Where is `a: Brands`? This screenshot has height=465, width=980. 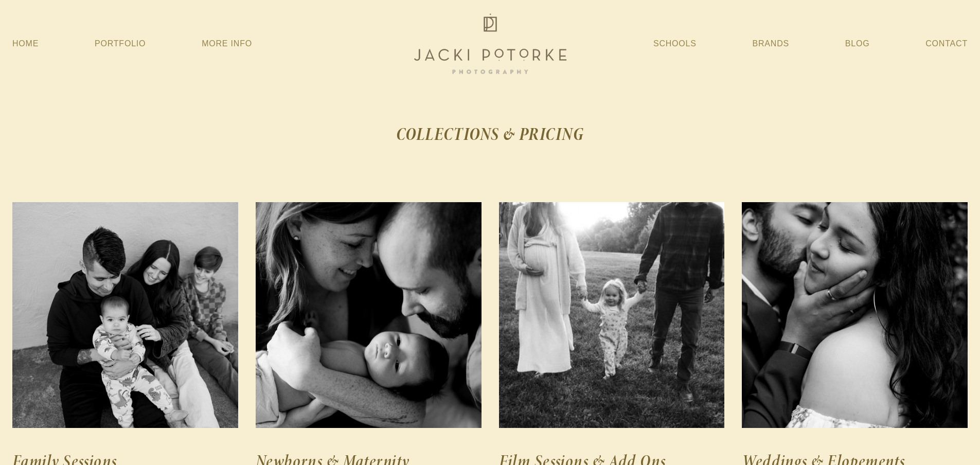
a: Brands is located at coordinates (770, 44).